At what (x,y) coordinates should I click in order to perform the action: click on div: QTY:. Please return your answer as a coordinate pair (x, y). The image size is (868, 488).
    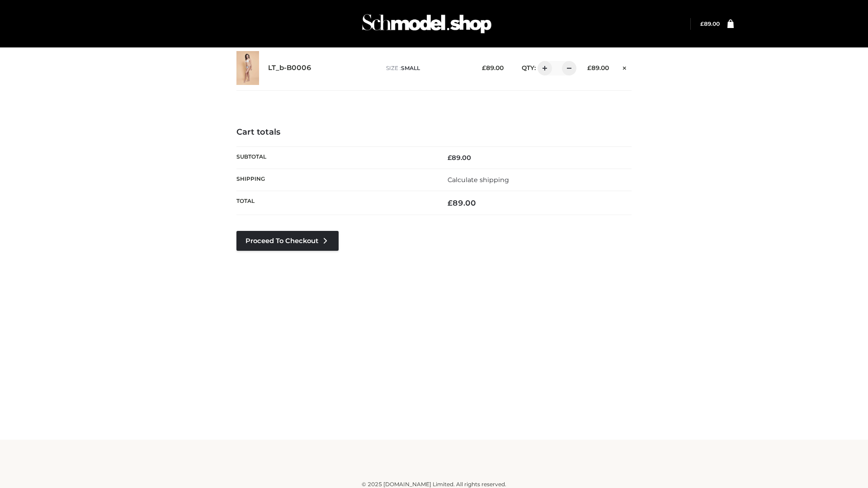
    Looking at the image, I should click on (543, 68).